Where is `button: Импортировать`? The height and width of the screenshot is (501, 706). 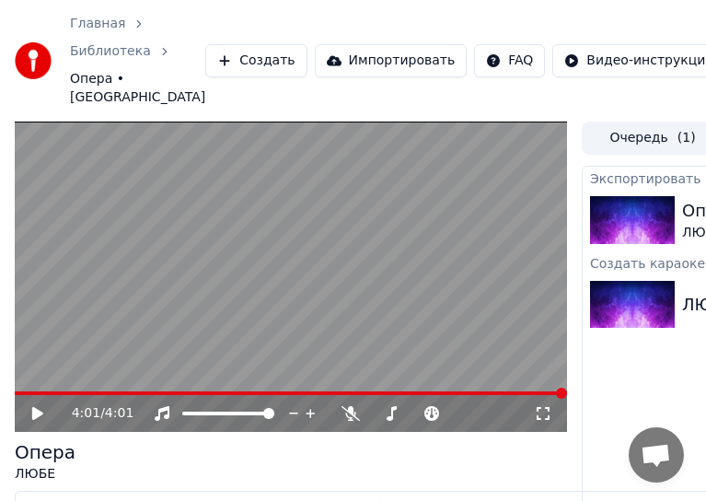
button: Импортировать is located at coordinates (391, 61).